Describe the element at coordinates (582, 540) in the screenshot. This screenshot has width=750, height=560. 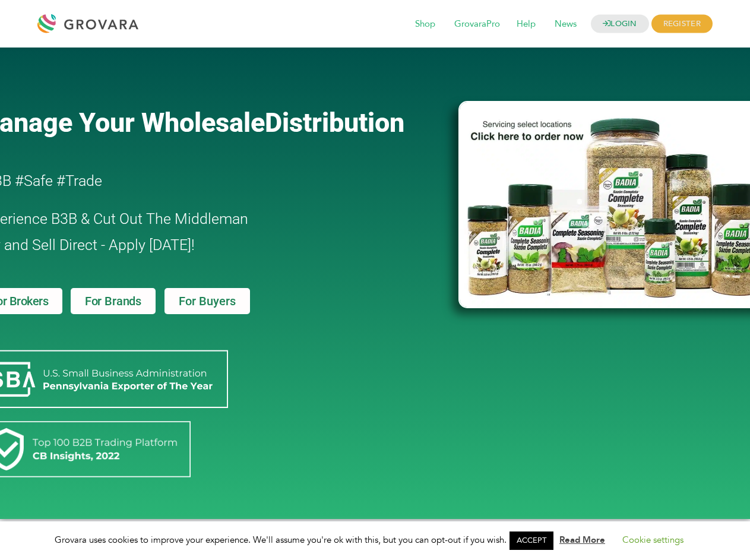
I see `a: Read More` at that location.